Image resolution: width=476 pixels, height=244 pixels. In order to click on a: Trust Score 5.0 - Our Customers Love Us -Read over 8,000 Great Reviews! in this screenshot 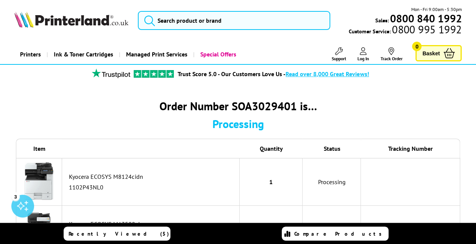, I will do `click(273, 74)`.